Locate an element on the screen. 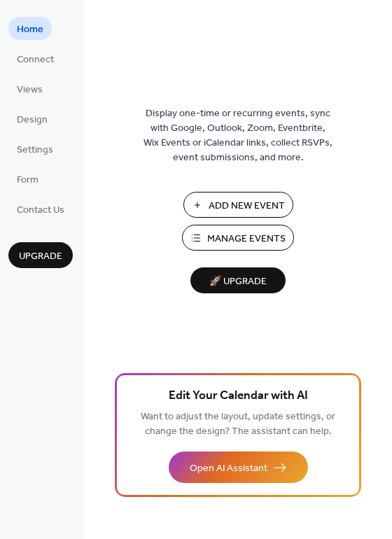  button: Add New Event is located at coordinates (238, 205).